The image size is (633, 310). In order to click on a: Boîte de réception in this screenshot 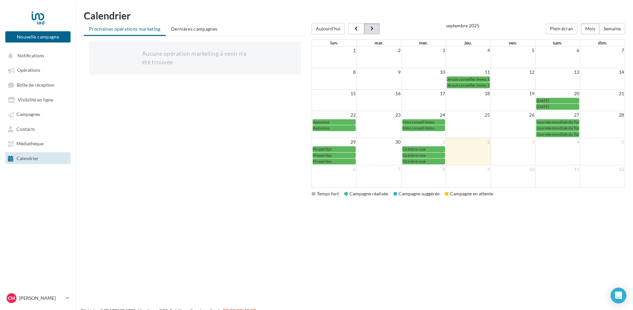, I will do `click(38, 85)`.